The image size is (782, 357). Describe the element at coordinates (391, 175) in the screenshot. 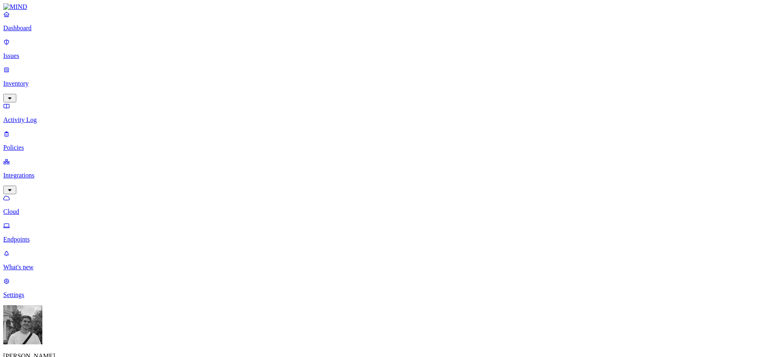

I see `p: Integrations` at that location.